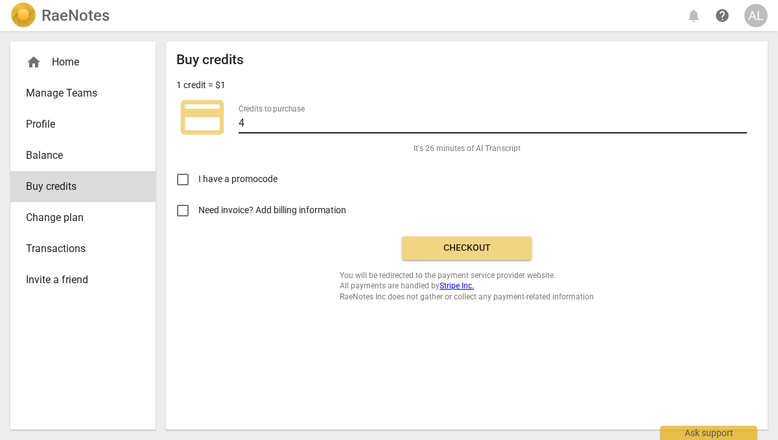 The width and height of the screenshot is (778, 440). What do you see at coordinates (83, 187) in the screenshot?
I see `a: Buy credits` at bounding box center [83, 187].